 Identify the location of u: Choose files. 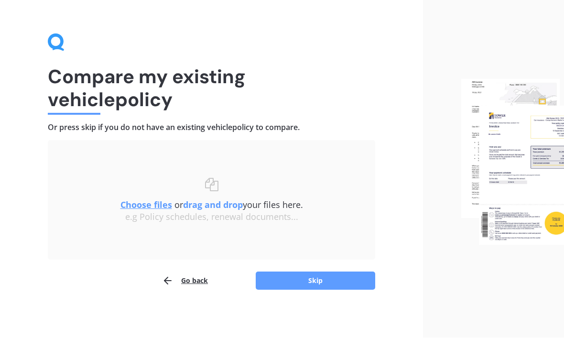
(146, 205).